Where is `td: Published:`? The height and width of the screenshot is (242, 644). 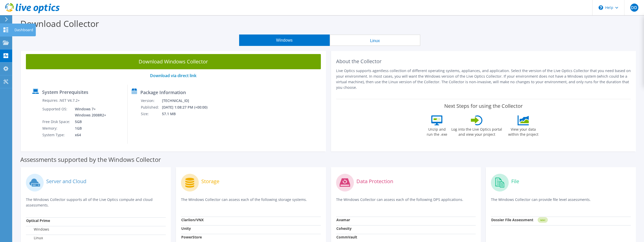
td: Published: is located at coordinates (151, 107).